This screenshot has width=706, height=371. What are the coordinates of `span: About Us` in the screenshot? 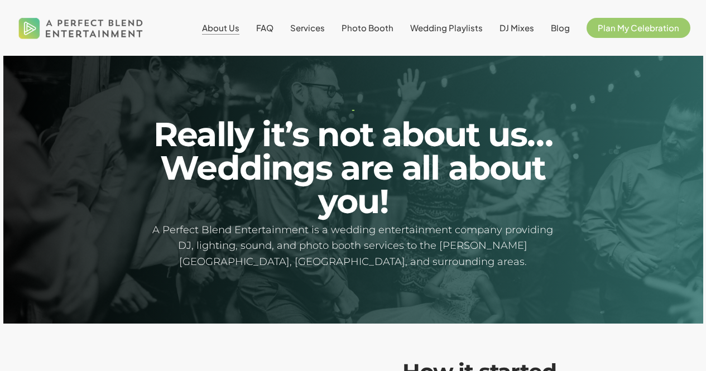 It's located at (220, 27).